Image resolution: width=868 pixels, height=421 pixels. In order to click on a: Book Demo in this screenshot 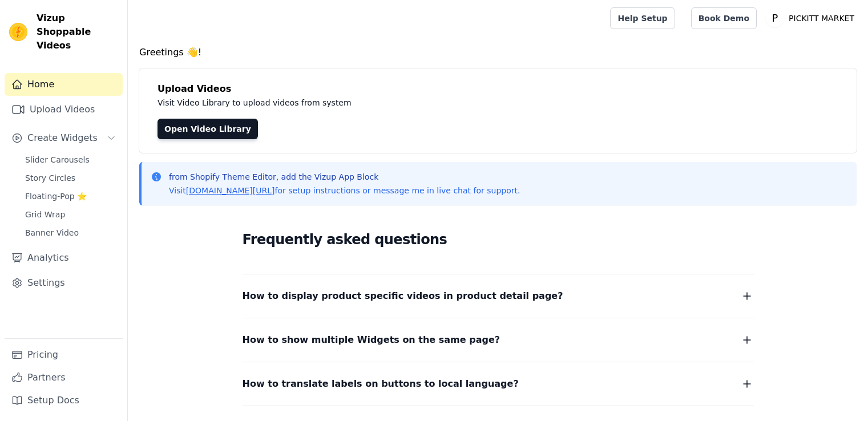, I will do `click(724, 18)`.